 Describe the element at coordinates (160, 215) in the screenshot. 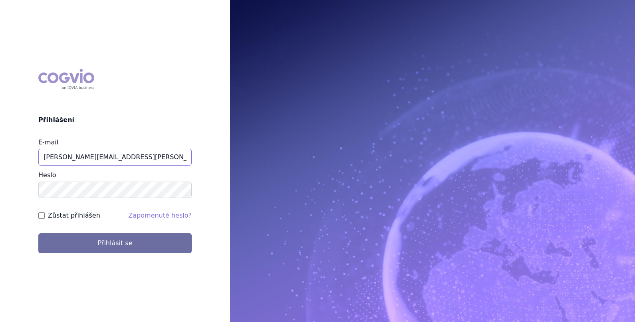

I see `a: Zapomenuté heslo?` at that location.